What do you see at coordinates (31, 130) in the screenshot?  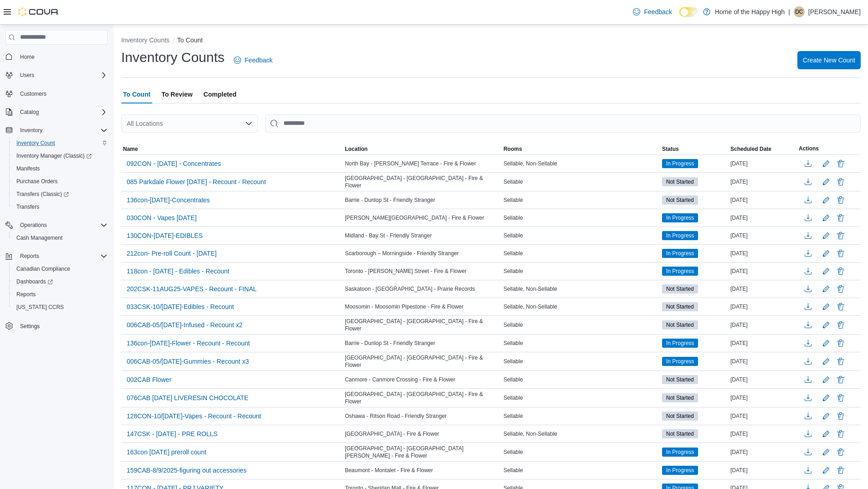 I see `span: Inventory` at bounding box center [31, 130].